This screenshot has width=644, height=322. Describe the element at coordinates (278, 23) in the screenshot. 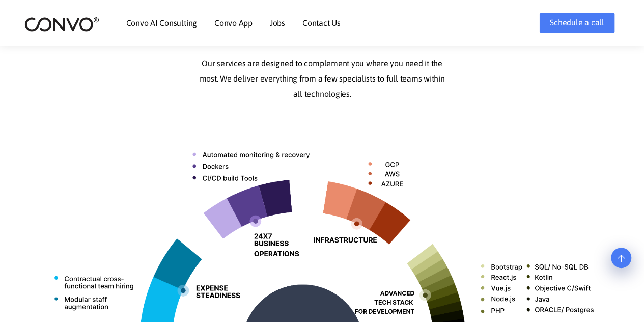

I see `a: Jobs` at that location.